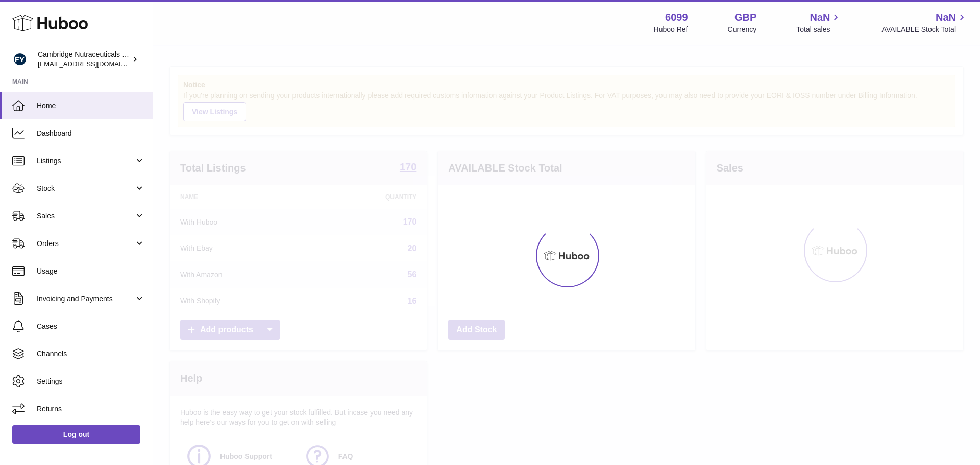  What do you see at coordinates (85, 161) in the screenshot?
I see `span: Listings` at bounding box center [85, 161].